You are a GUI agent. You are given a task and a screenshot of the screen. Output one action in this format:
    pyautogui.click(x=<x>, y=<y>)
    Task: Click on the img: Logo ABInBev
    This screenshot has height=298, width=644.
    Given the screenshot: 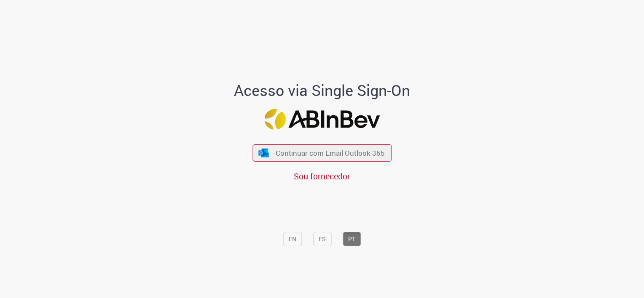 What is the action you would take?
    pyautogui.click(x=322, y=119)
    